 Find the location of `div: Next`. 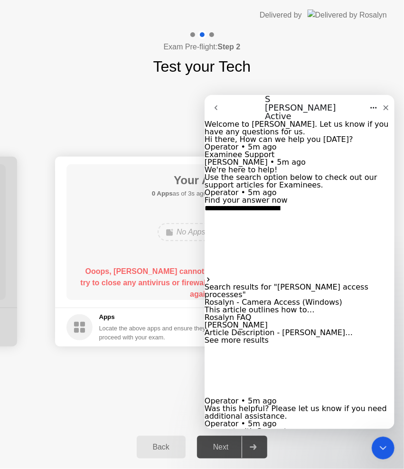

div: Next is located at coordinates (221, 448).